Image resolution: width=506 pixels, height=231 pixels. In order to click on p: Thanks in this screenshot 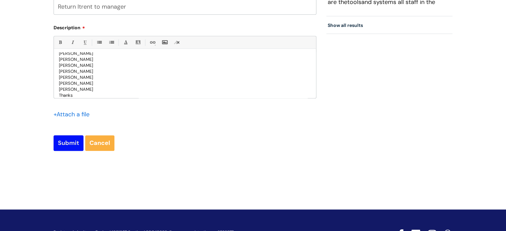, I will do `click(185, 95)`.